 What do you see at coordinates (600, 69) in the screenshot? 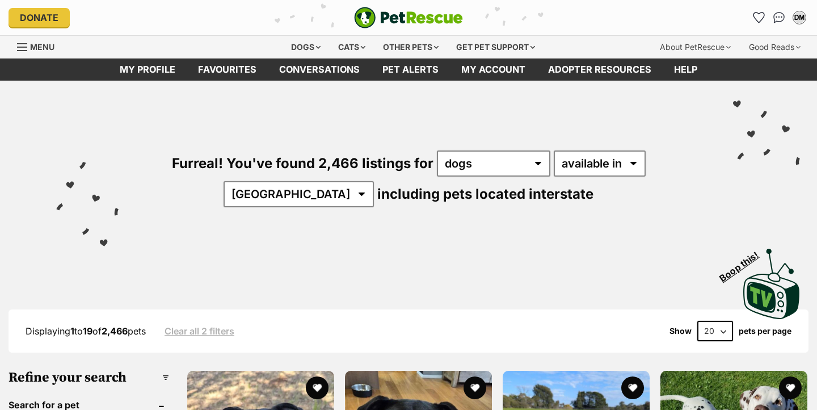
I see `a: Adopter resources` at bounding box center [600, 69].